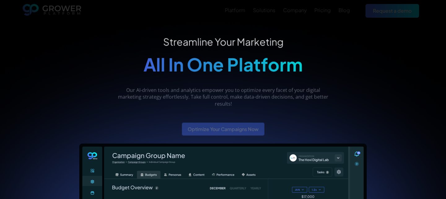  I want to click on a: Optimize Your Campaigns Now, so click(223, 129).